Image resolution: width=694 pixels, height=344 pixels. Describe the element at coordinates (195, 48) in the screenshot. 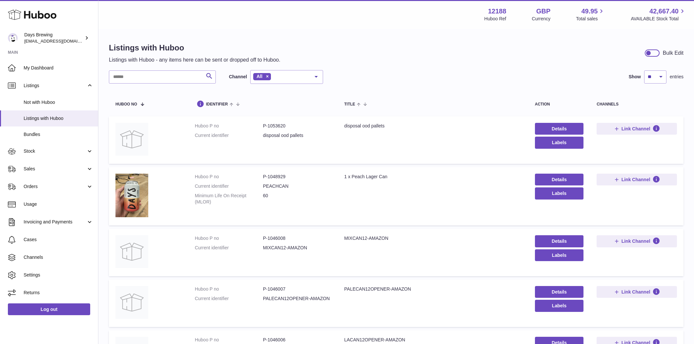

I see `h1: Listings with Huboo` at that location.